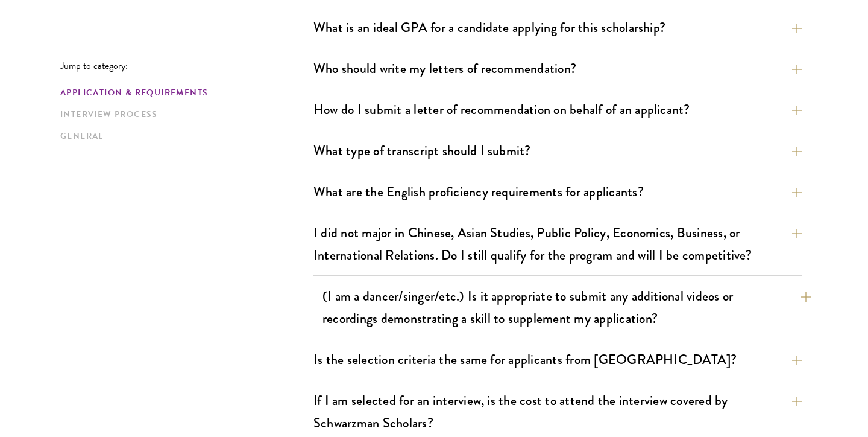  What do you see at coordinates (183, 114) in the screenshot?
I see `a: Interview Process` at bounding box center [183, 114].